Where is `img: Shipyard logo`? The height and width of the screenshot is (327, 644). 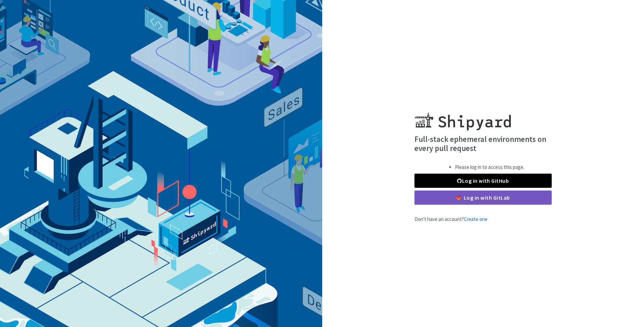
img: Shipyard logo is located at coordinates (462, 117).